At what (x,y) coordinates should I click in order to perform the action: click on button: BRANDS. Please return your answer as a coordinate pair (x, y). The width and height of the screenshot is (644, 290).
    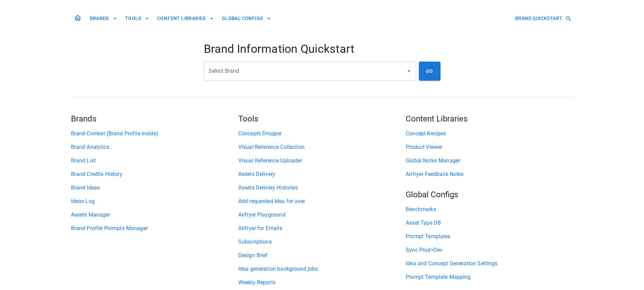
    Looking at the image, I should click on (103, 18).